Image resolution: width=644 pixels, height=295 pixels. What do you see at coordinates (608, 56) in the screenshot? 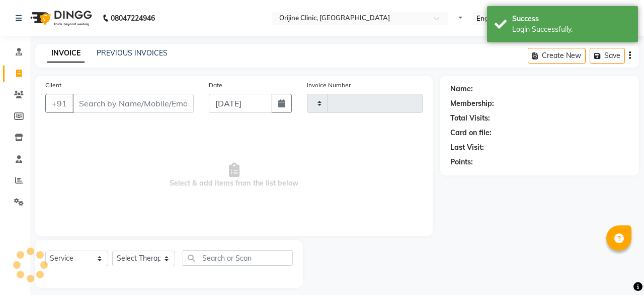
I see `button: Save` at bounding box center [608, 56].